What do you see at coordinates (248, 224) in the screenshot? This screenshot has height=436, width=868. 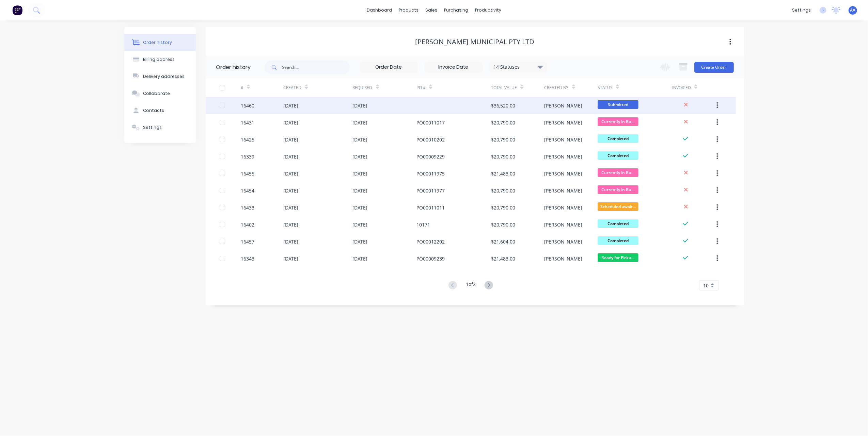 I see `div: 16402` at bounding box center [248, 224].